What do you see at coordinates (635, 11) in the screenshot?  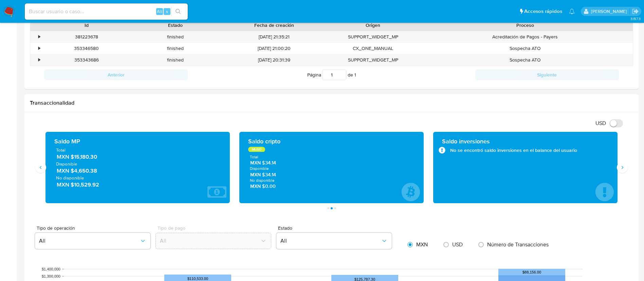 I see `a: Salir` at bounding box center [635, 11].